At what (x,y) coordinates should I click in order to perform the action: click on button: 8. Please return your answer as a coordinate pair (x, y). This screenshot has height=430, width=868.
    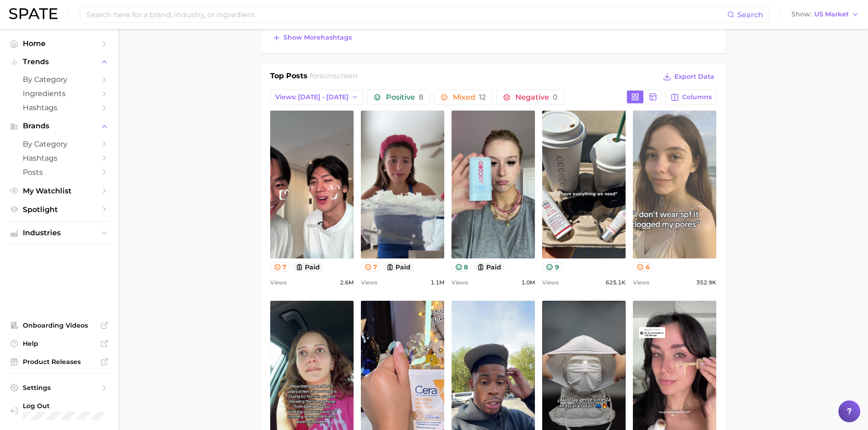
    Looking at the image, I should click on (461, 267).